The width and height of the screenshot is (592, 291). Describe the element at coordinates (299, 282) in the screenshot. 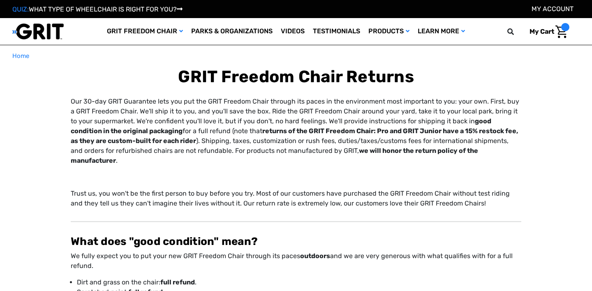

I see `p: Dirt and grass on the chair: .` at that location.